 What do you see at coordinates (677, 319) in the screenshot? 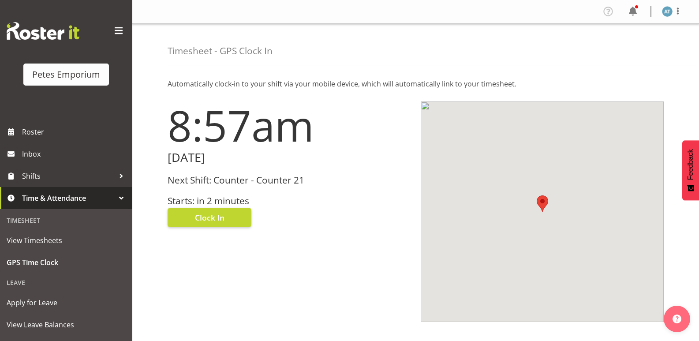
I see `img: help-xxl-2.png` at bounding box center [677, 319].